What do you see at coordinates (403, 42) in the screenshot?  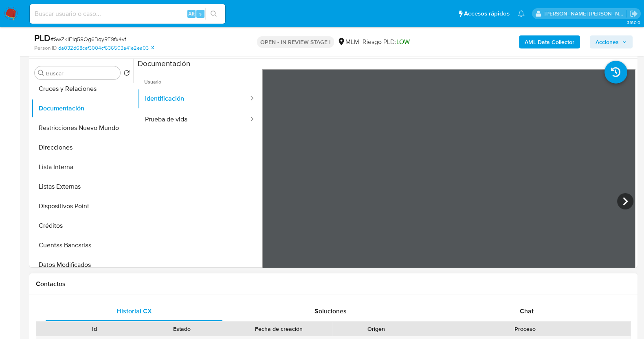 I see `span: LOW` at bounding box center [403, 42].